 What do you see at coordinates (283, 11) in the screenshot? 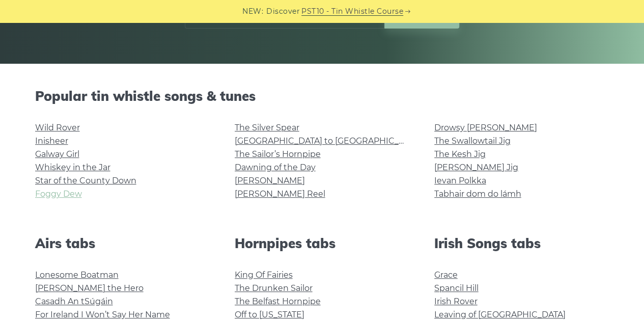
I see `span: Discover` at bounding box center [283, 11].